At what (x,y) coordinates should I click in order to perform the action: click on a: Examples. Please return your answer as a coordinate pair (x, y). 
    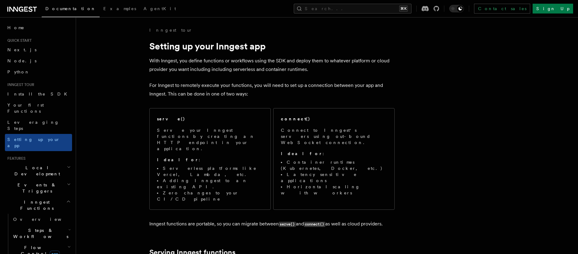
    Looking at the image, I should click on (120, 9).